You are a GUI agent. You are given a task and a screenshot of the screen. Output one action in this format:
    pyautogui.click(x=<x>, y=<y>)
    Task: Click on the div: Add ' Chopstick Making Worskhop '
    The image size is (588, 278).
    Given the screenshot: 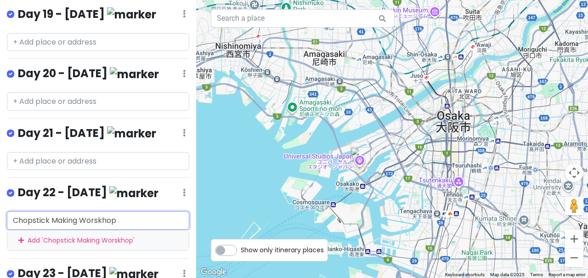 What is the action you would take?
    pyautogui.click(x=98, y=240)
    